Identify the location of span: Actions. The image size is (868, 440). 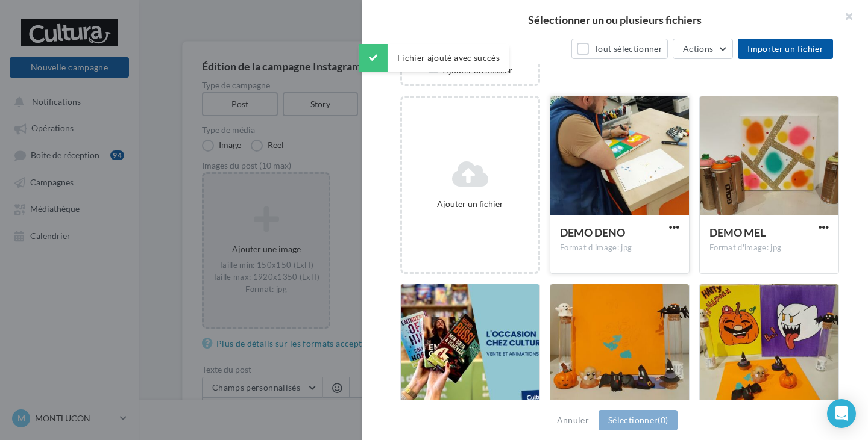
(698, 48).